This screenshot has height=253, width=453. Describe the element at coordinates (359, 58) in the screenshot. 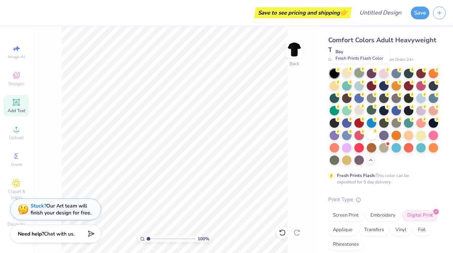

I see `span: Fresh Prints Flash Color` at that location.